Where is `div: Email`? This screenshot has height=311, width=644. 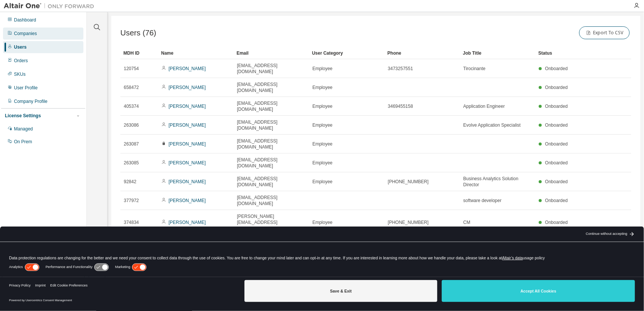
div: Email is located at coordinates (271, 54).